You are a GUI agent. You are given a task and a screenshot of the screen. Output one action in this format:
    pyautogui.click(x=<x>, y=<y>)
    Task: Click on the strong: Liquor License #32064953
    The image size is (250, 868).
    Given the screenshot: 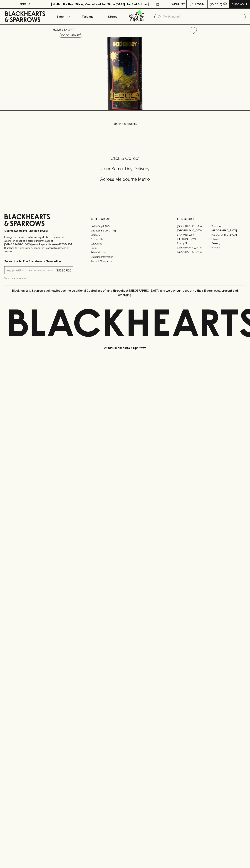 What is the action you would take?
    pyautogui.click(x=55, y=244)
    